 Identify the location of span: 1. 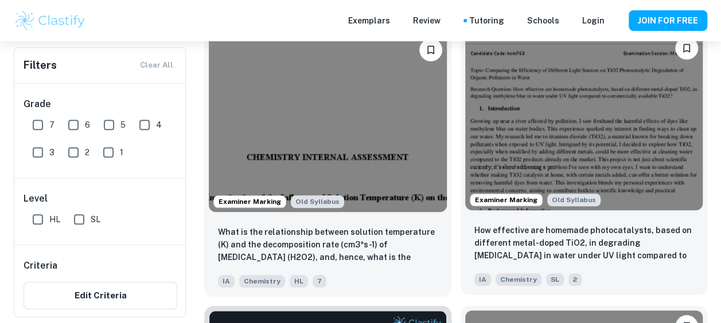
(122, 153).